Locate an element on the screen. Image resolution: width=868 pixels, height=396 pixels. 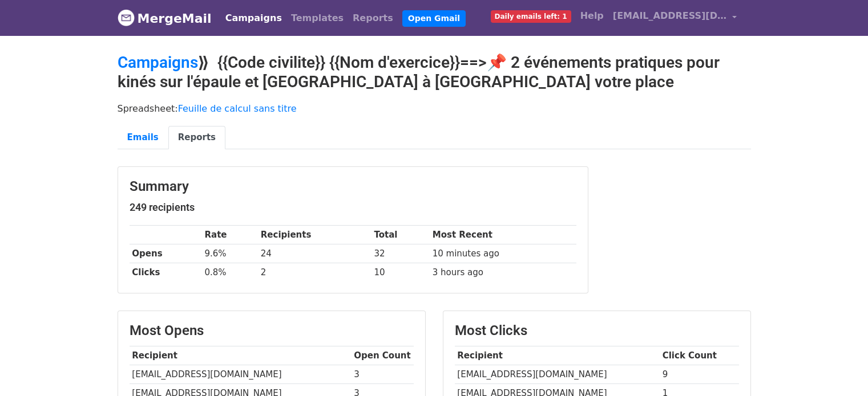
td: 2 is located at coordinates (314, 273).